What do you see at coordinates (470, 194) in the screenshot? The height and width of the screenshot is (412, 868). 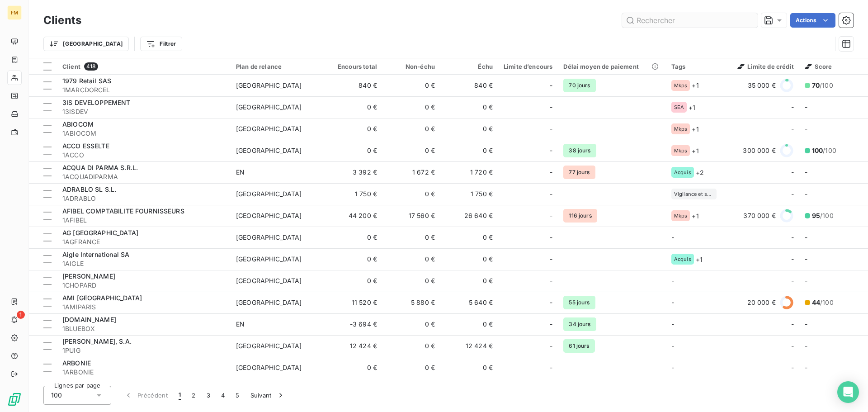 I see `td: 1 750 €` at bounding box center [470, 194].